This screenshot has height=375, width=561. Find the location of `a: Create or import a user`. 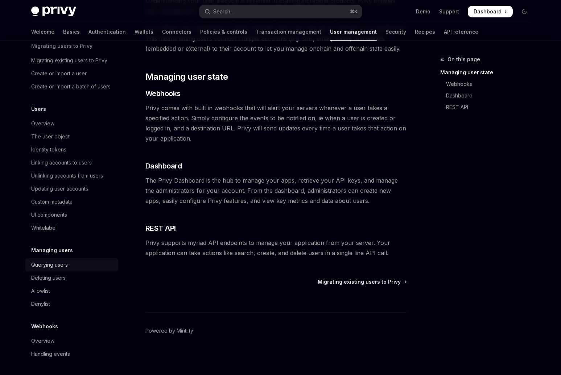

a: Create or import a user is located at coordinates (72, 74).